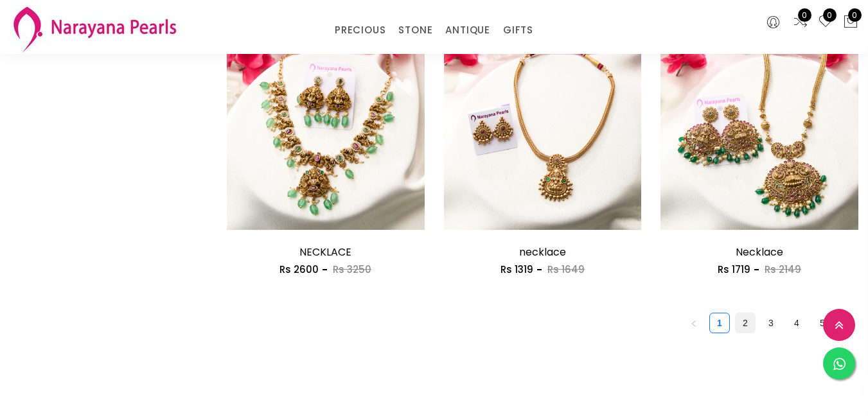  I want to click on a: Necklace, so click(760, 252).